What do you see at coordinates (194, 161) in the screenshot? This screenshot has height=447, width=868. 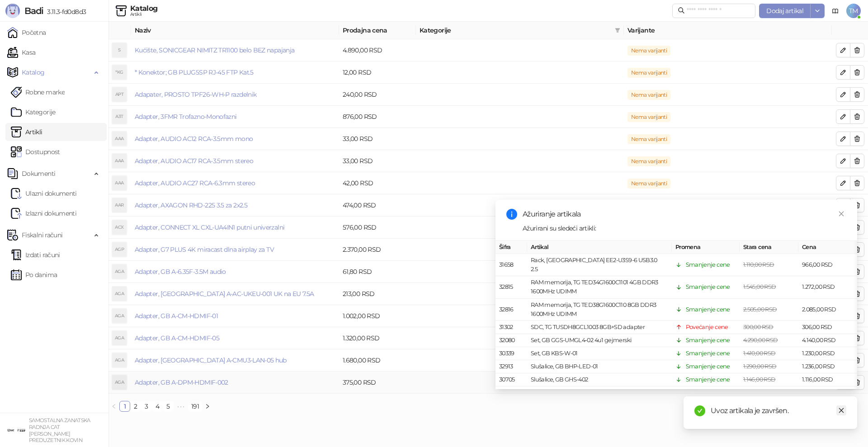 I see `a: Adapter, AUDIO AC17 RCA-3.5mm stereo` at bounding box center [194, 161].